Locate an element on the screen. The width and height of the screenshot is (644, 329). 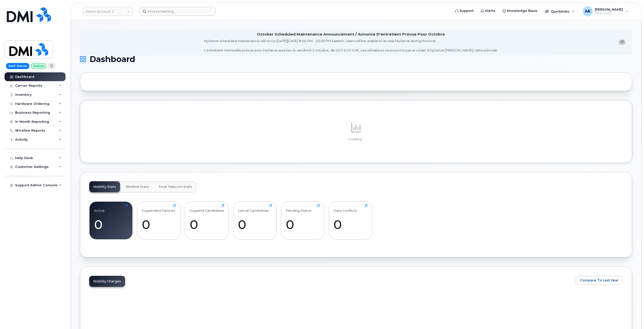
button: close notification is located at coordinates (622, 42).